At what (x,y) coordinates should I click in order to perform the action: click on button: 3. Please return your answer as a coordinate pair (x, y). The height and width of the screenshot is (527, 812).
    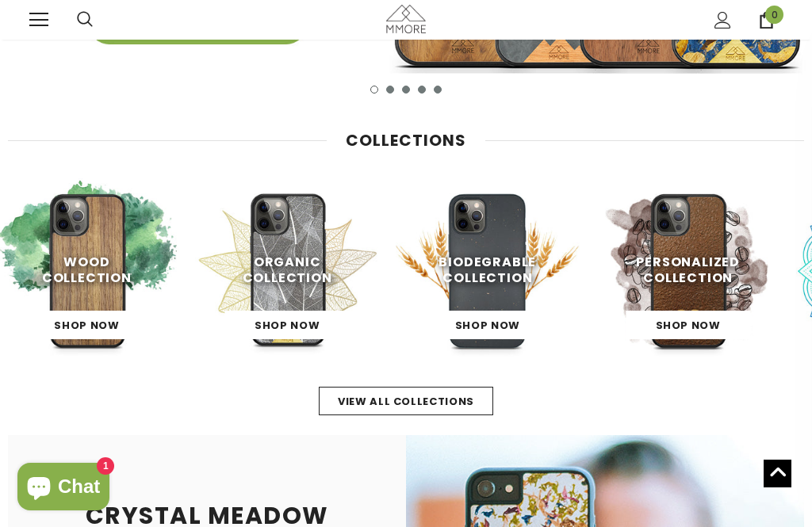
    Looking at the image, I should click on (406, 90).